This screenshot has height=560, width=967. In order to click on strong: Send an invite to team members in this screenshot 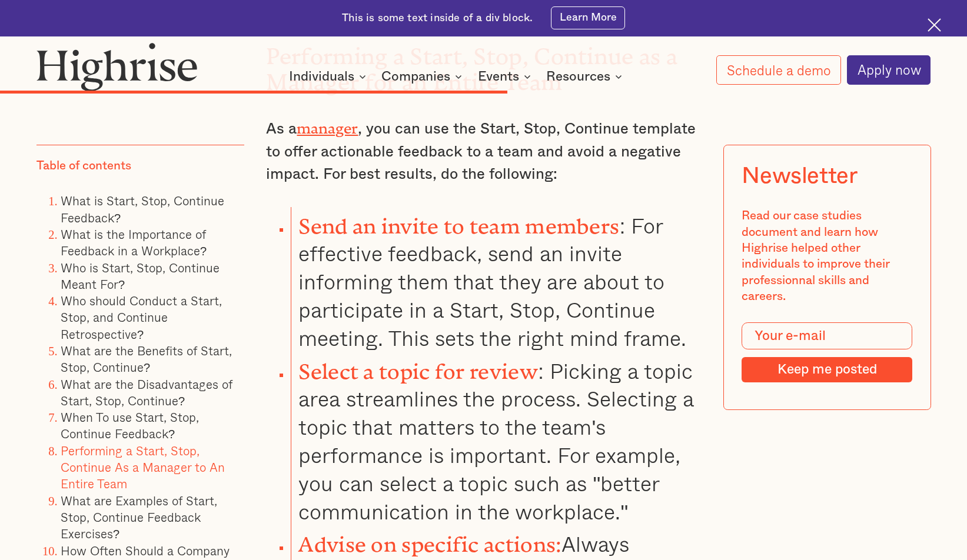, I will do `click(459, 221)`.